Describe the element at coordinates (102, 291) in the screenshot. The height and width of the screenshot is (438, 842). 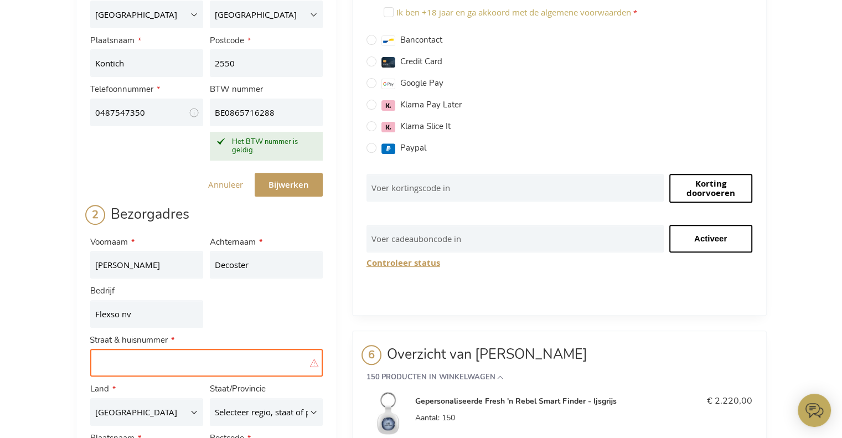
I see `span: Bedrijf` at that location.